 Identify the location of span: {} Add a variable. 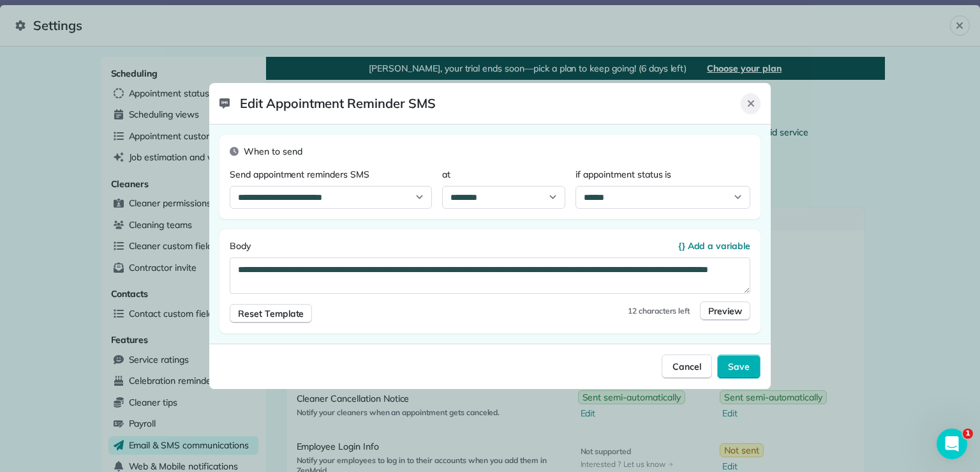
(714, 246).